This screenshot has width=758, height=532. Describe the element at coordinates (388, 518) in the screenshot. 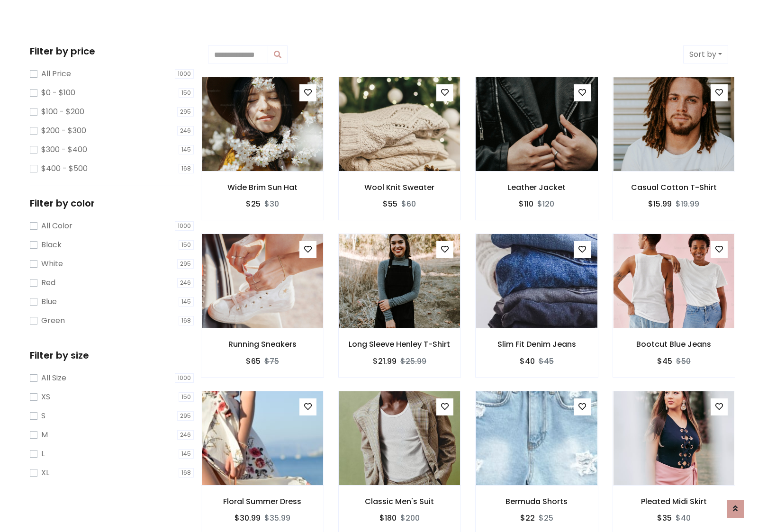

I see `h6: $180` at that location.